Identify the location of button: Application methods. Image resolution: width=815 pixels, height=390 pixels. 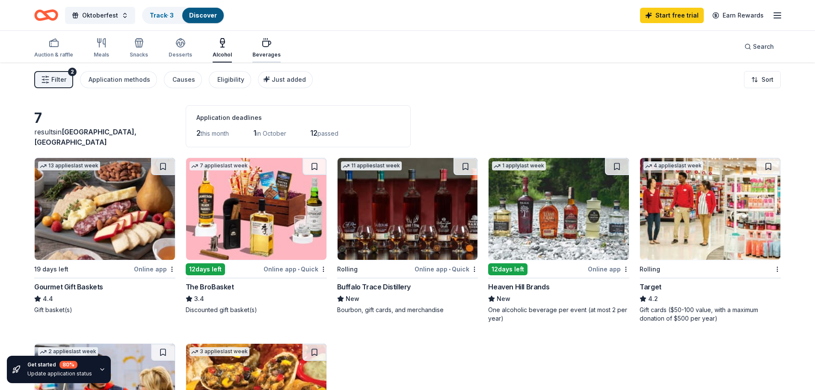
(118, 80).